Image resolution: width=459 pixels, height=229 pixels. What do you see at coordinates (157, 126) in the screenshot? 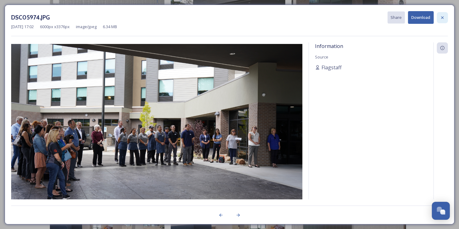
I see `img: DSC05974.JPG` at bounding box center [157, 126].